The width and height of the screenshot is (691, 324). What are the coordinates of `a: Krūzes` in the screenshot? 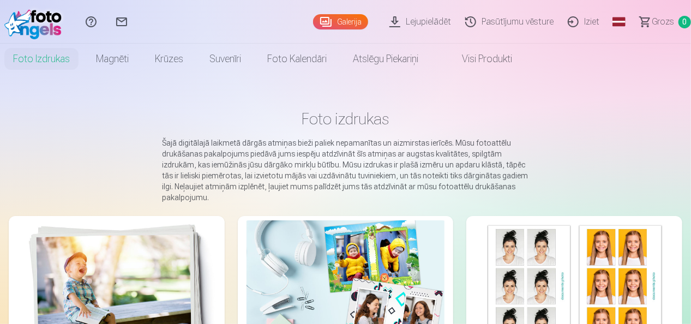 It's located at (169, 59).